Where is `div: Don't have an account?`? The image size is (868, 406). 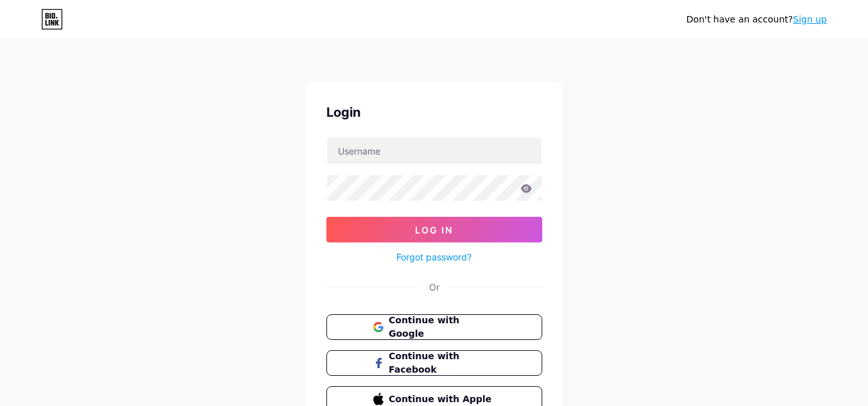 div: Don't have an account? is located at coordinates (756, 19).